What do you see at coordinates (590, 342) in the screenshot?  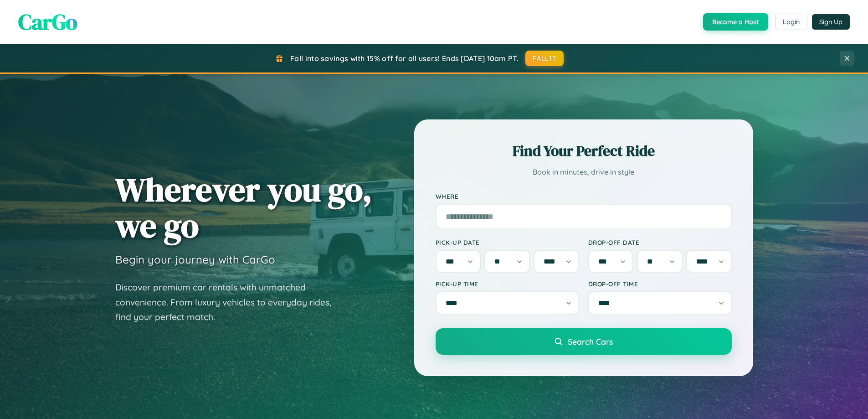 I see `span: Search Cars` at bounding box center [590, 342].